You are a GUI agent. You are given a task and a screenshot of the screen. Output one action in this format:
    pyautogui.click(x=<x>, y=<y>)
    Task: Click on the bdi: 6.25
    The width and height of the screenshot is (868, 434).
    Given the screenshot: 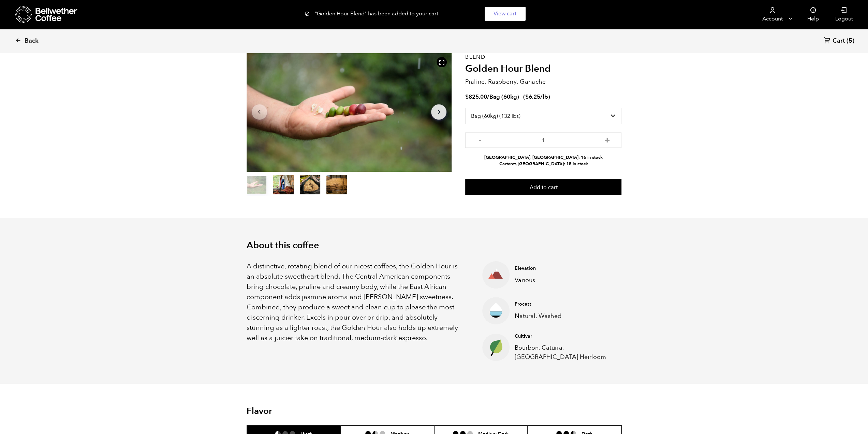 What is the action you would take?
    pyautogui.click(x=533, y=97)
    